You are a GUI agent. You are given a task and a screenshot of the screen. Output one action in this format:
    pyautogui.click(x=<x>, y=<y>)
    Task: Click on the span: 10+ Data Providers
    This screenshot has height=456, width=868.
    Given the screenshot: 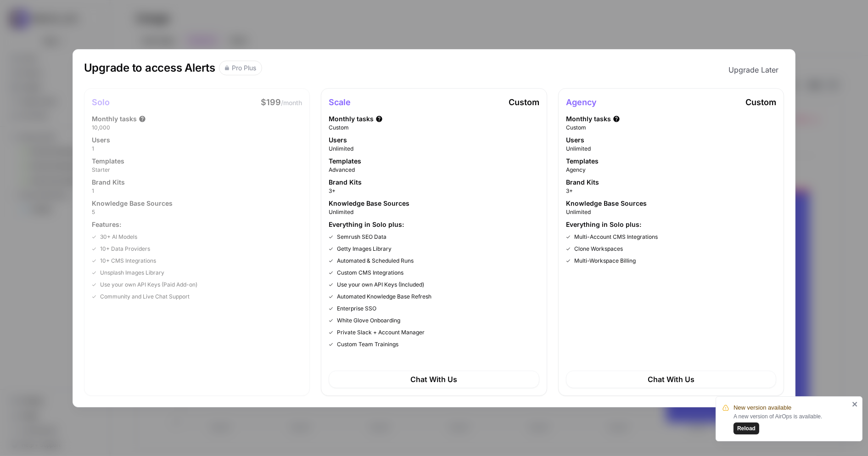 What is the action you would take?
    pyautogui.click(x=125, y=249)
    